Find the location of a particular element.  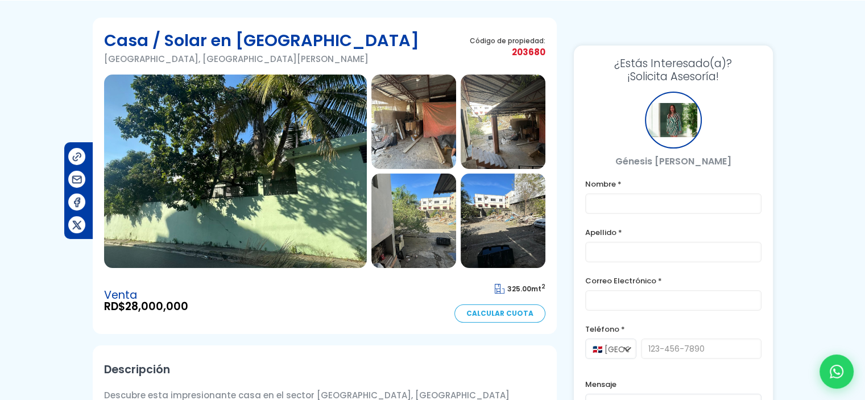

span: Venta is located at coordinates (146, 295).